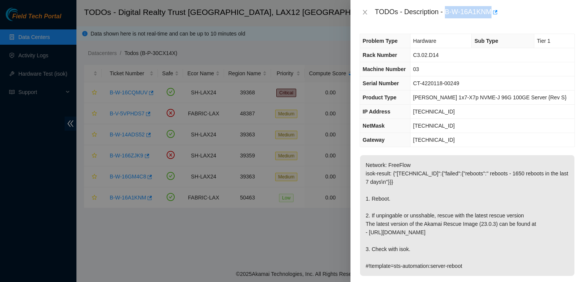 The height and width of the screenshot is (282, 584). I want to click on span: Product Type, so click(379, 97).